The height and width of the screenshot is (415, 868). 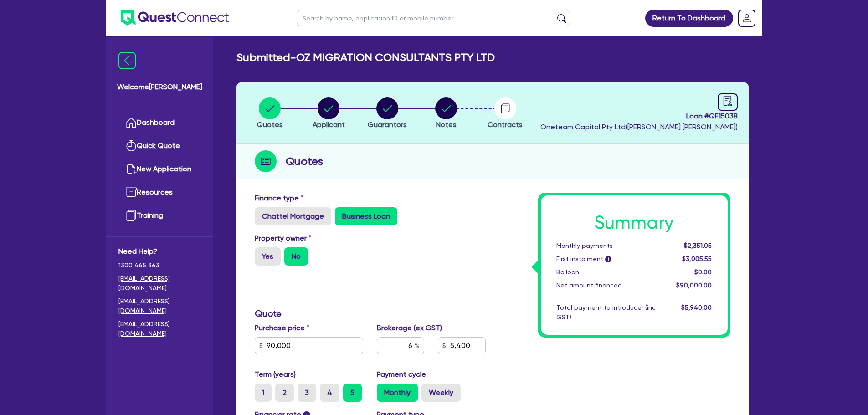 What do you see at coordinates (352, 392) in the screenshot?
I see `label: 5` at bounding box center [352, 392].